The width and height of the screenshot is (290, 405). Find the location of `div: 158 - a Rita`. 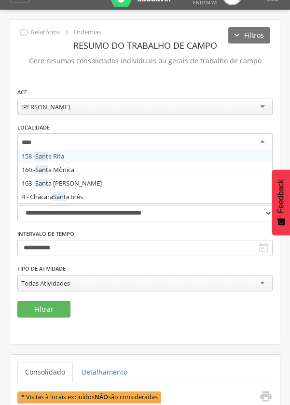

div: 158 - a Rita is located at coordinates (145, 156).